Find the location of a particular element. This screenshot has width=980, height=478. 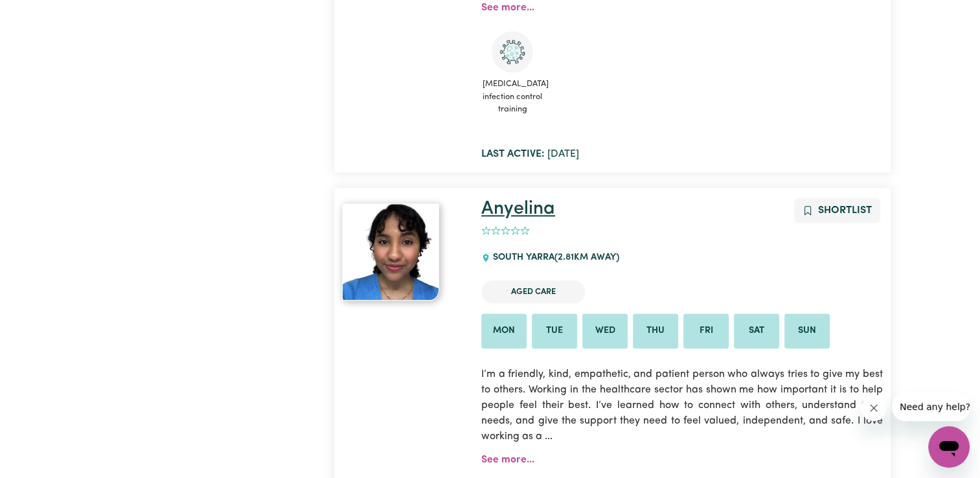

span: ( 2.81 km away) is located at coordinates (587, 257).